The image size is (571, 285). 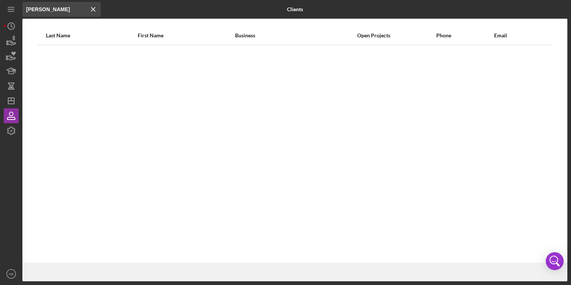 What do you see at coordinates (91, 35) in the screenshot?
I see `div: Last Name` at bounding box center [91, 35].